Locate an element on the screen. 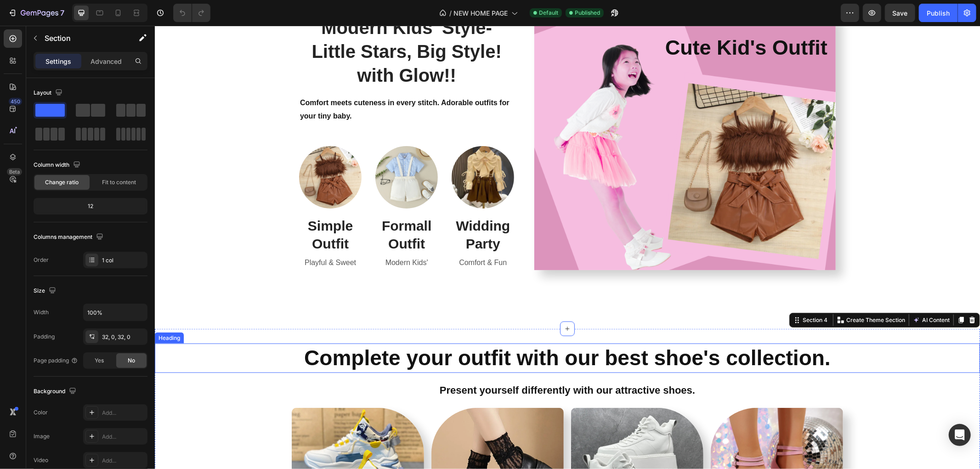 This screenshot has width=980, height=469. span: No is located at coordinates (132, 361).